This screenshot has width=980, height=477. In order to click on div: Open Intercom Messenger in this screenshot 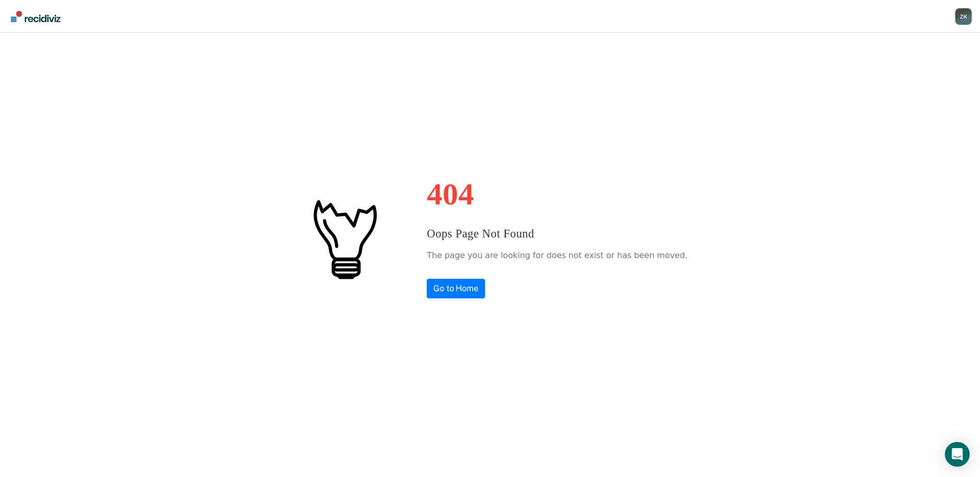, I will do `click(957, 454)`.